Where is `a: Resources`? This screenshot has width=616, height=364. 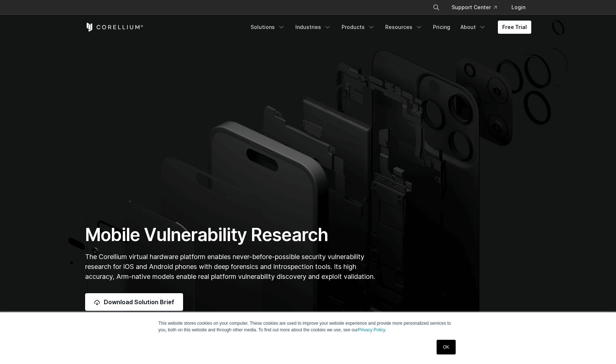
a: Resources is located at coordinates (404, 27).